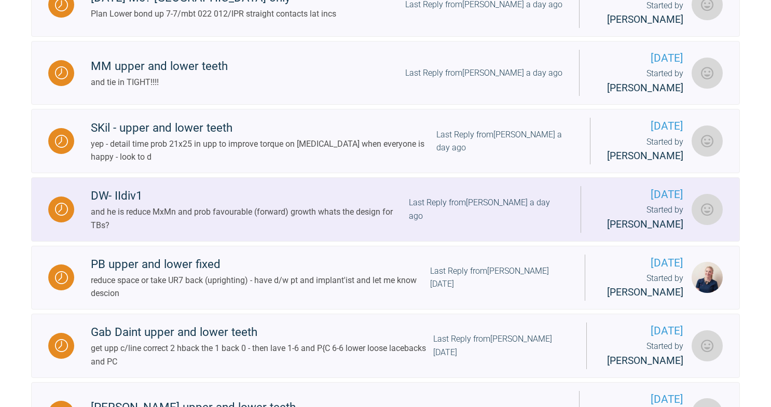 Image resolution: width=771 pixels, height=407 pixels. I want to click on div: SKil - upper and lower teeth, so click(263, 128).